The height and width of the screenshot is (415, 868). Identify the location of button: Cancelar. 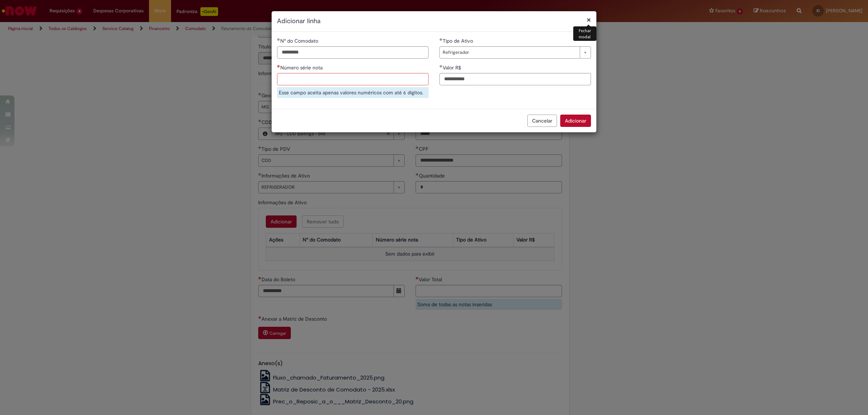
(542, 121).